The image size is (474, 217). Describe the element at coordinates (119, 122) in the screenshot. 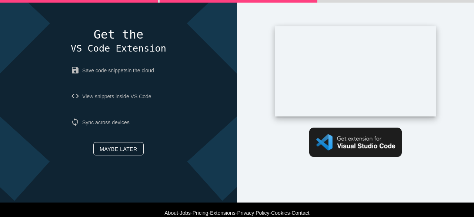

I see `p: Sync across devices` at that location.